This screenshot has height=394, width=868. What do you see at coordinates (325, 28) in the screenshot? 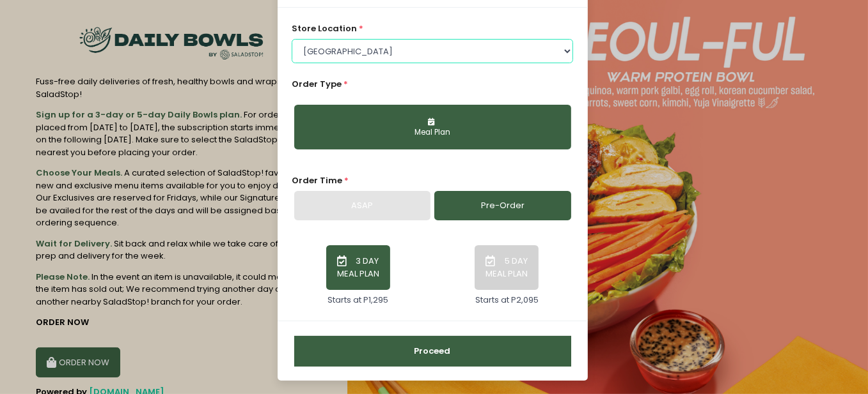
I see `span: store location` at bounding box center [325, 28].